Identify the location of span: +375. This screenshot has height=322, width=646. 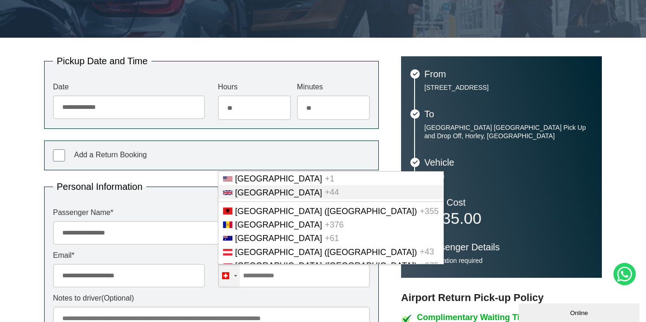
(429, 265).